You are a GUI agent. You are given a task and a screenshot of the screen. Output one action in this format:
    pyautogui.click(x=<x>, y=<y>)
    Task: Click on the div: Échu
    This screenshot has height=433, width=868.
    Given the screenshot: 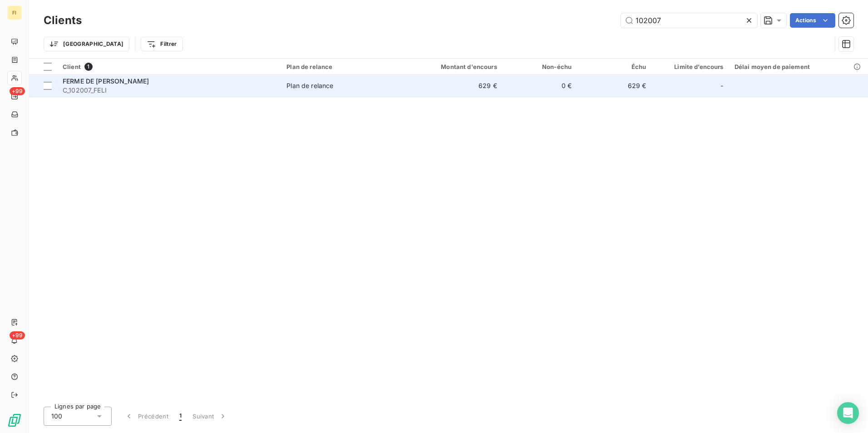 What is the action you would take?
    pyautogui.click(x=614, y=67)
    